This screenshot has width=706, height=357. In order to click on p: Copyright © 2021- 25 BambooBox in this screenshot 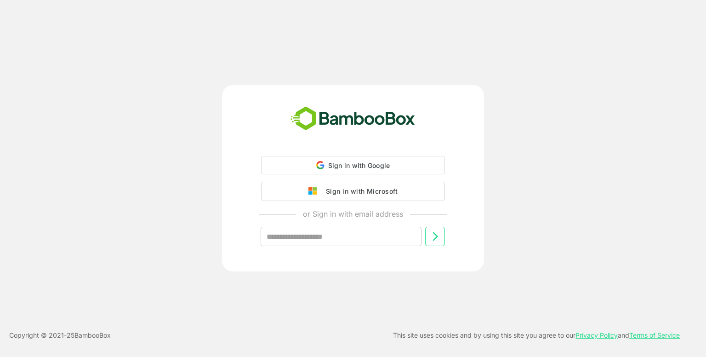, I will do `click(60, 335)`.